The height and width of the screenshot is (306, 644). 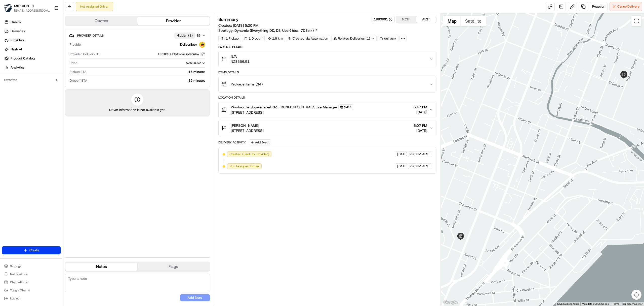 I want to click on div: 1 Pickup, so click(x=230, y=39).